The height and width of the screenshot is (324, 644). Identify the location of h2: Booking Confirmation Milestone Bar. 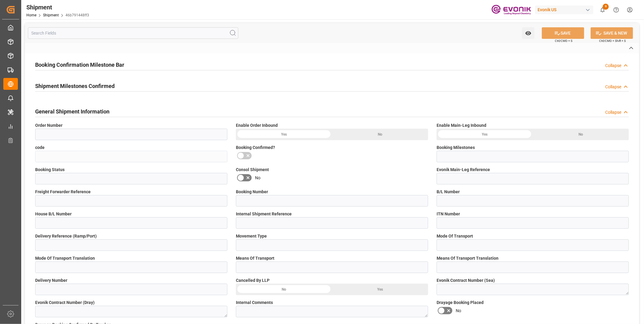
(80, 65).